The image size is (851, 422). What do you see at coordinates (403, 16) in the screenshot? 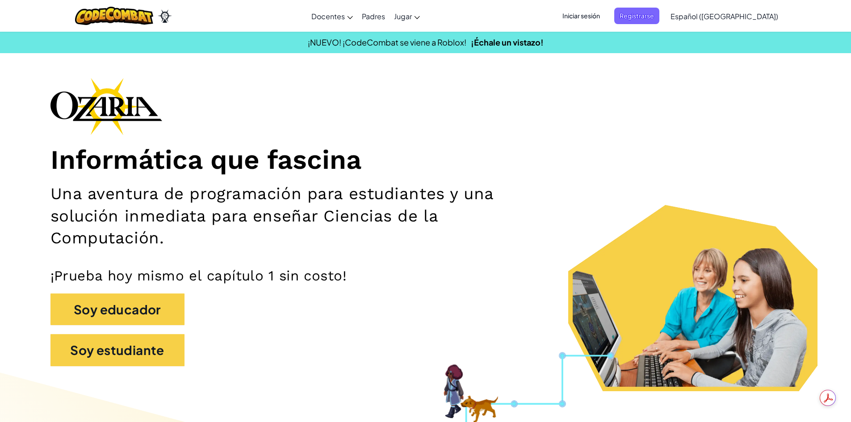
I see `span: Jugar` at bounding box center [403, 16].